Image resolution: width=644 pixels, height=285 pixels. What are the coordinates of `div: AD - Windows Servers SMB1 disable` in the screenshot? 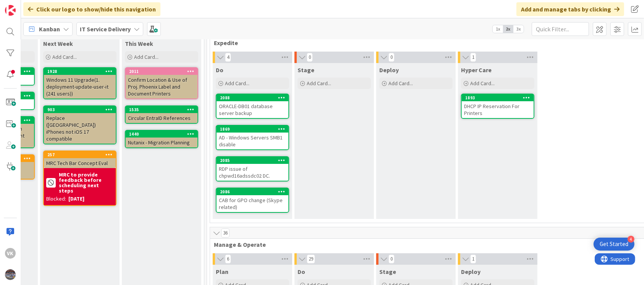 It's located at (253, 141).